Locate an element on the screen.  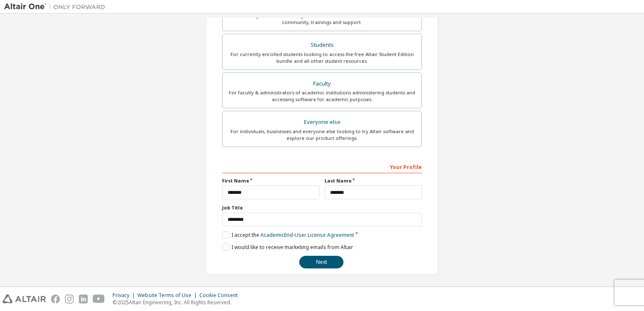
label: Job Title is located at coordinates (322, 208).